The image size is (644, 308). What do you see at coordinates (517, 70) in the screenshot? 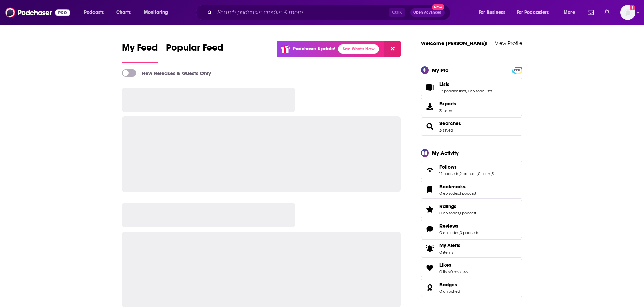
I see `span: PRO` at bounding box center [517, 70].